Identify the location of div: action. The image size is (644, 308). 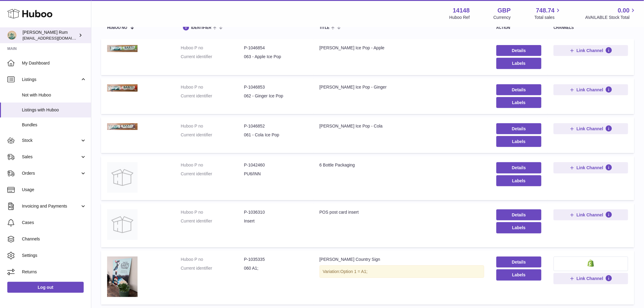
(519, 28).